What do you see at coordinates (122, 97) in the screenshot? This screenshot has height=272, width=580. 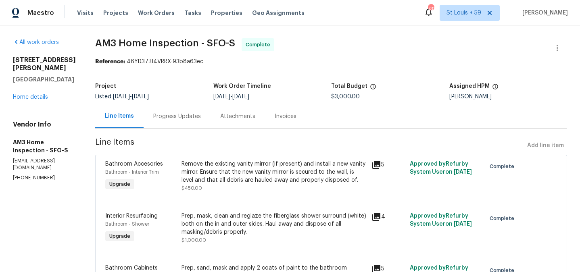 I see `span: Listed` at bounding box center [122, 97].